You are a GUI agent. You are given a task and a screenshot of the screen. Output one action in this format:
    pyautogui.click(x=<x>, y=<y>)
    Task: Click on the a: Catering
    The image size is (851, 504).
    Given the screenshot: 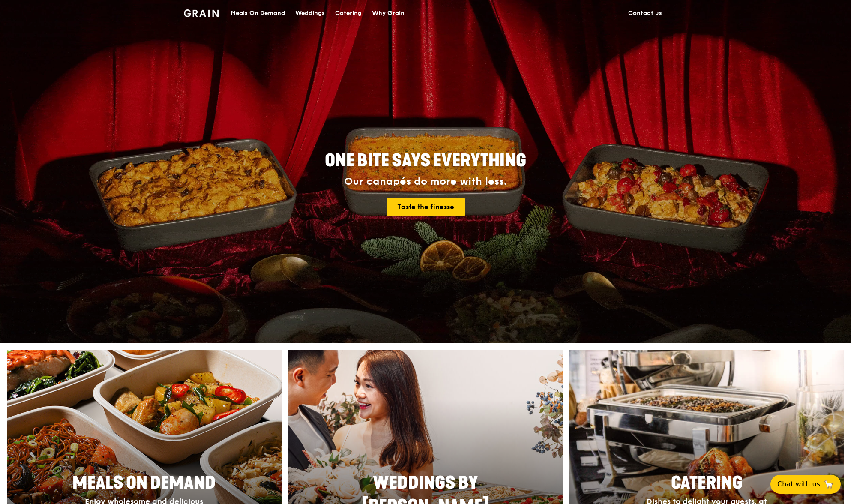 What is the action you would take?
    pyautogui.click(x=349, y=13)
    